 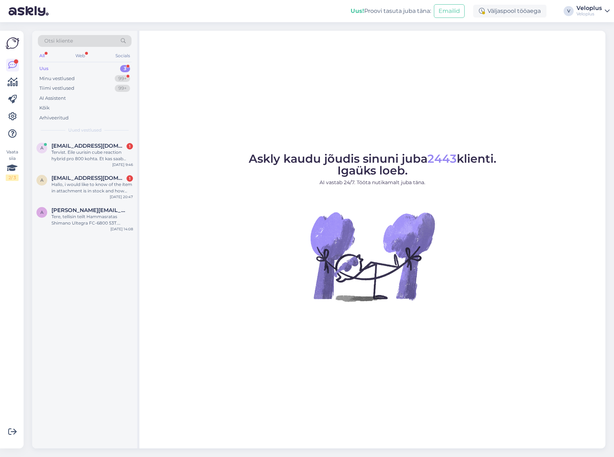 What do you see at coordinates (85, 130) in the screenshot?
I see `span: Uued vestlused` at bounding box center [85, 130].